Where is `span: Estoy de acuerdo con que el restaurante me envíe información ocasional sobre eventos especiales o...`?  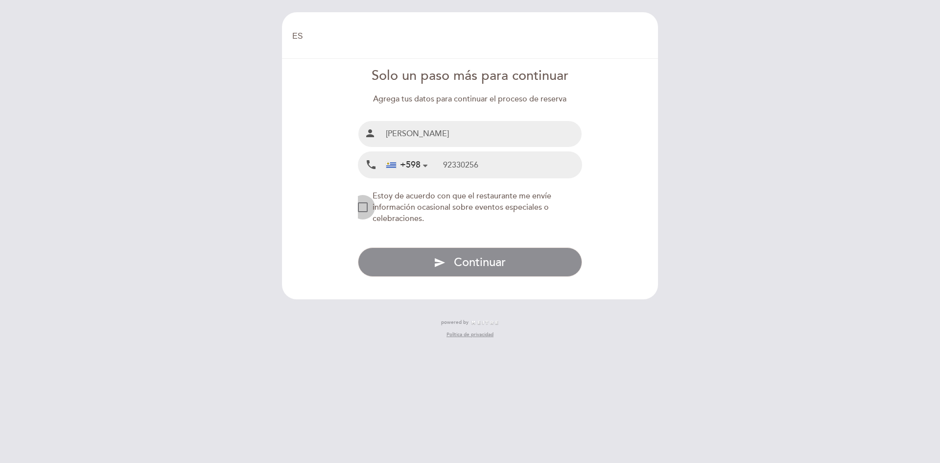
span: Estoy de acuerdo con que el restaurante me envíe información ocasional sobre eventos especiales o... is located at coordinates (462, 207).